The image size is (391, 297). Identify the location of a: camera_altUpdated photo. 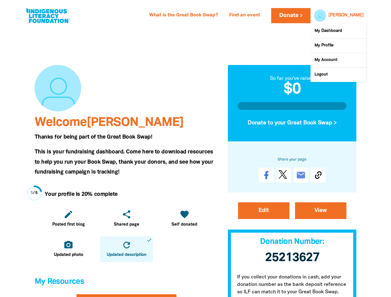
(68, 249).